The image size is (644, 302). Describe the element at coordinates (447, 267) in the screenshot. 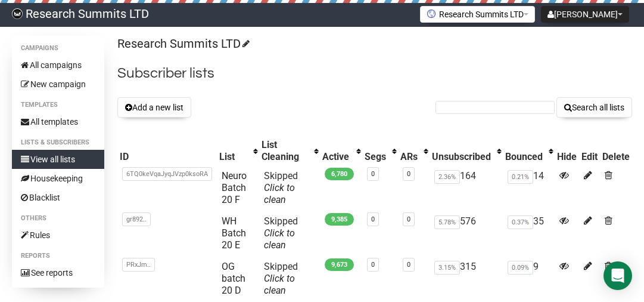

I see `span: 3.15%` at that location.